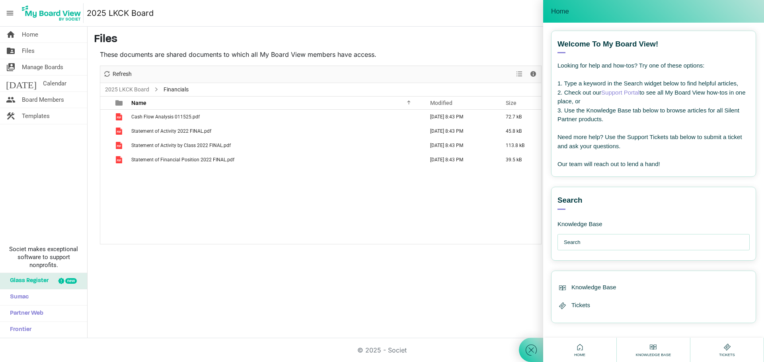  I want to click on a: © 2025 - Societ, so click(382, 351).